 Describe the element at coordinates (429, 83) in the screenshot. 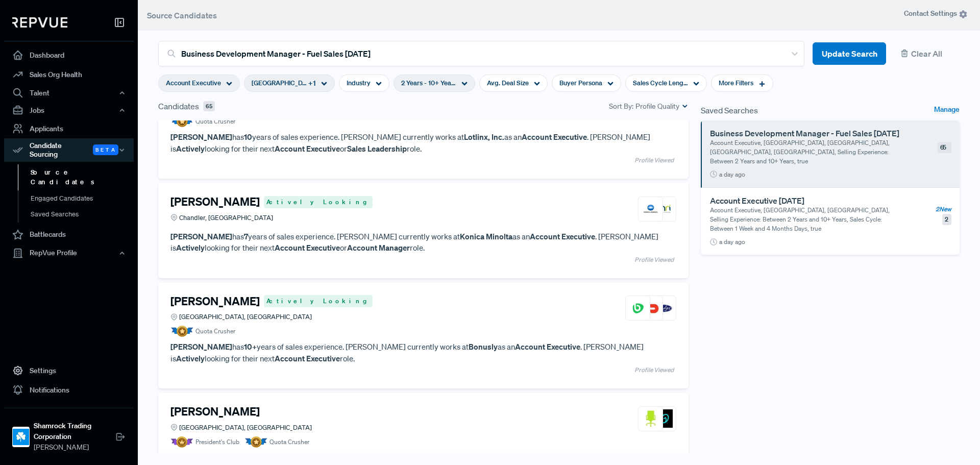

I see `span: 2 Years - 10+ Years` at that location.